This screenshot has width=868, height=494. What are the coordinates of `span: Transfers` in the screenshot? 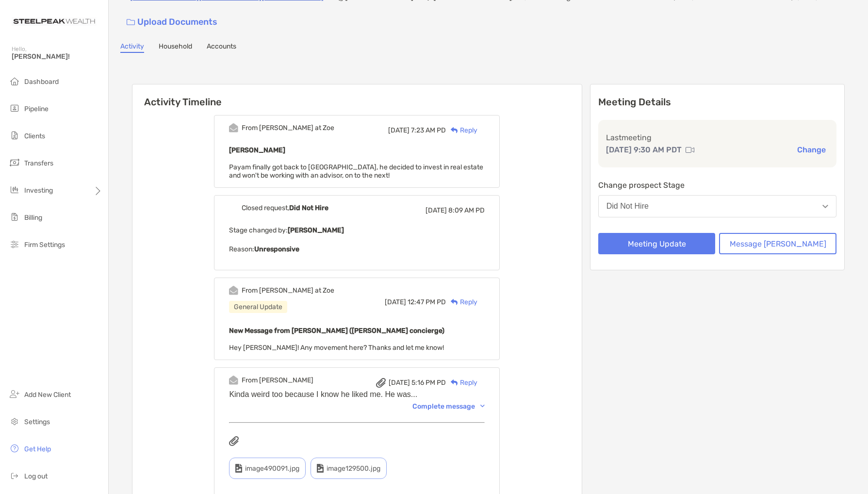 It's located at (39, 163).